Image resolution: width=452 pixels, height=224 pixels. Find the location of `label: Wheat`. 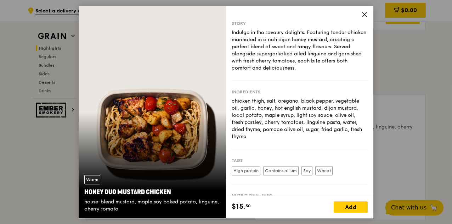

label: Wheat is located at coordinates (324, 170).